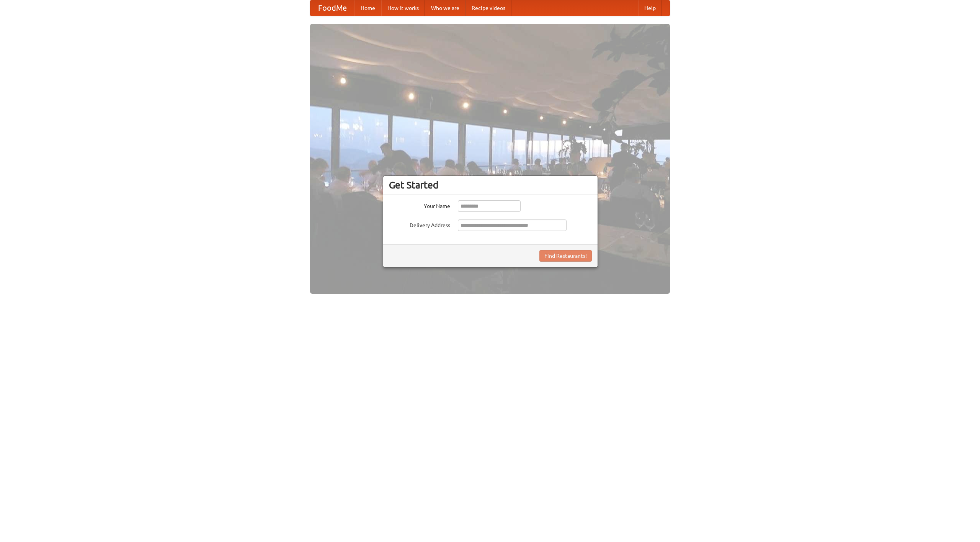 This screenshot has width=980, height=542. Describe the element at coordinates (445, 8) in the screenshot. I see `a: Who we are` at that location.